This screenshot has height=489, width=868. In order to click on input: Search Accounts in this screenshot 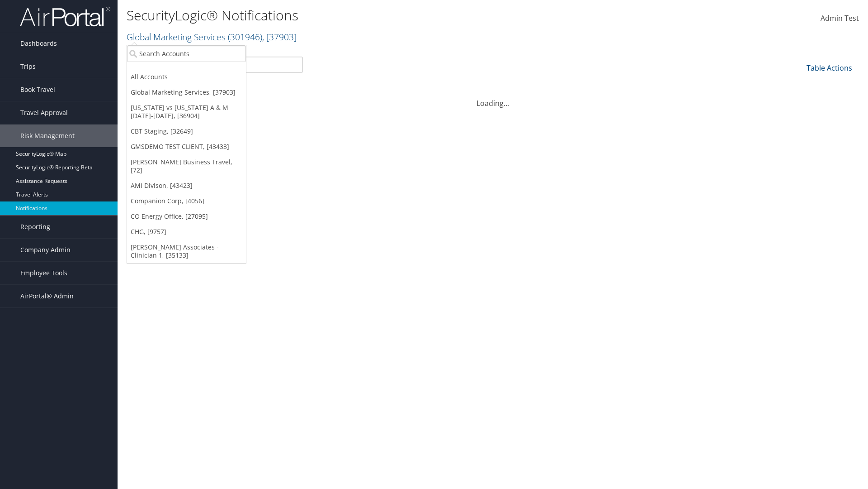, I will do `click(187, 53)`.